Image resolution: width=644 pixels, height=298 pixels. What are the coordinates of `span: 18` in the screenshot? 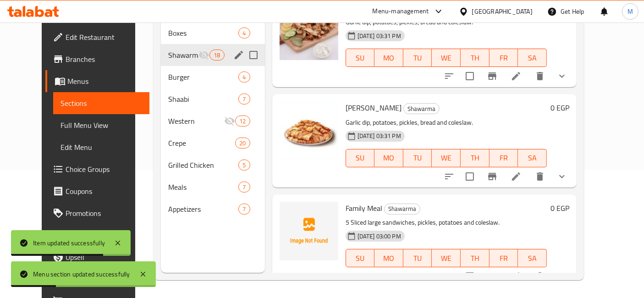 It's located at (217, 55).